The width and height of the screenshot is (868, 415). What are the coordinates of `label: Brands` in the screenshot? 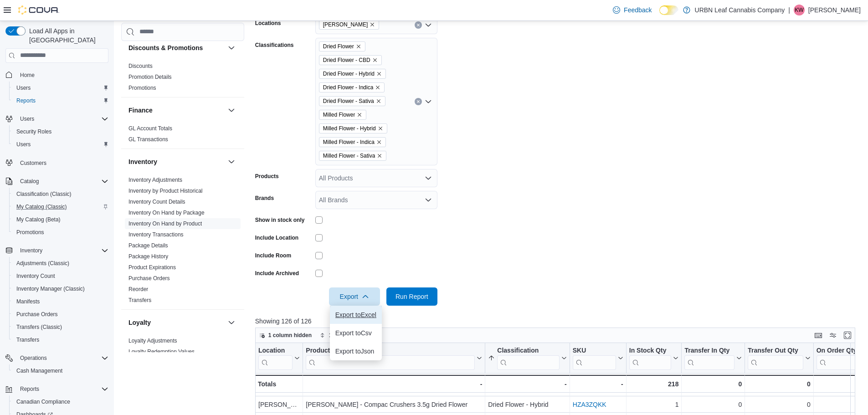 It's located at (264, 198).